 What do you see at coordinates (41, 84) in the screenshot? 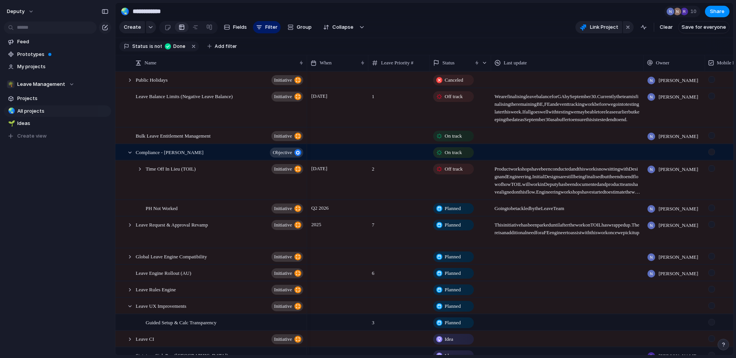
I see `span: Leave Management` at bounding box center [41, 84].